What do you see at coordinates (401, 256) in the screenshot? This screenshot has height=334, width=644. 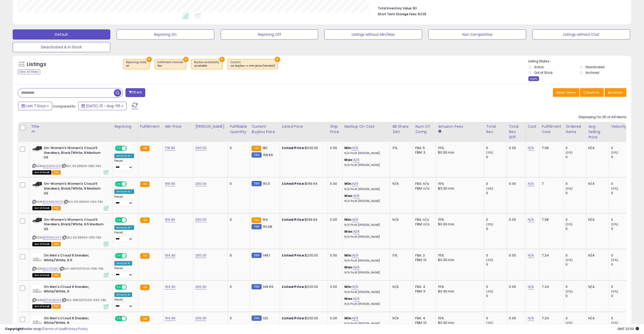 I see `div: 0%` at bounding box center [401, 256].